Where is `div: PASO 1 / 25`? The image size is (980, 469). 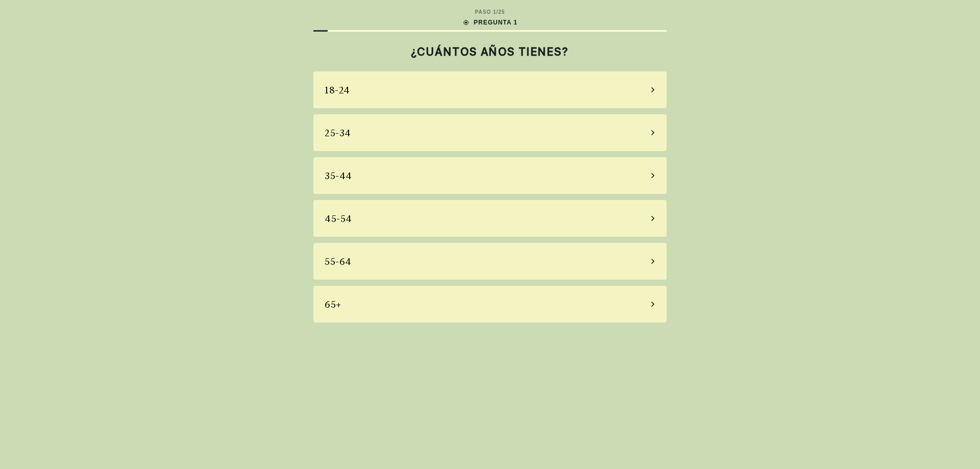 div: PASO 1 / 25 is located at coordinates (490, 11).